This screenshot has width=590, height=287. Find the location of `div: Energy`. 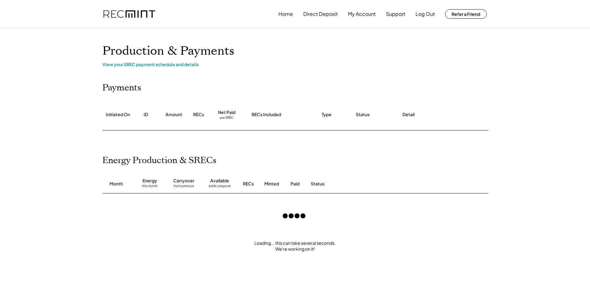

div: Energy is located at coordinates (149, 181).